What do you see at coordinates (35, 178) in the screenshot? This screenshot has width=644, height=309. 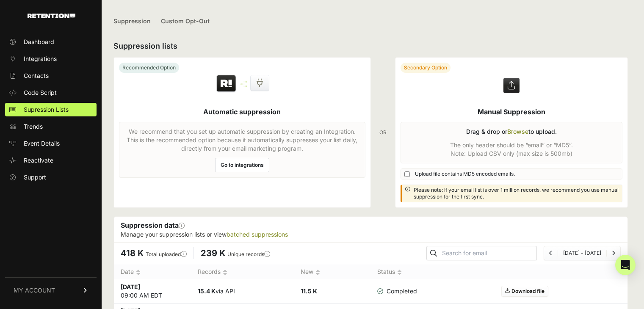 I see `span: Support` at bounding box center [35, 178].